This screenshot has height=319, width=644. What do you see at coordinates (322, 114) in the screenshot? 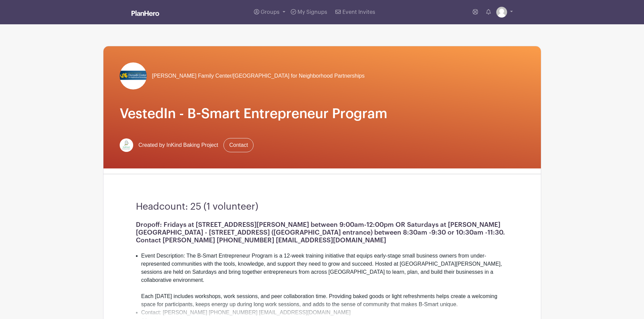
I see `h1: VestedIn - B-Smart Entrepreneur Program` at bounding box center [322, 114].